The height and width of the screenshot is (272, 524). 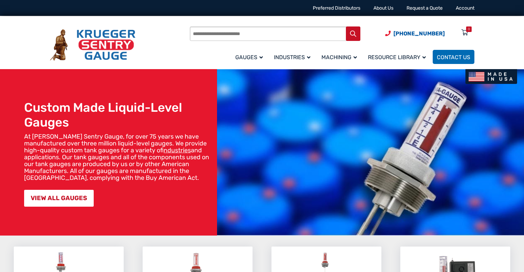 What do you see at coordinates (491, 76) in the screenshot?
I see `img: Made In USA` at bounding box center [491, 76].